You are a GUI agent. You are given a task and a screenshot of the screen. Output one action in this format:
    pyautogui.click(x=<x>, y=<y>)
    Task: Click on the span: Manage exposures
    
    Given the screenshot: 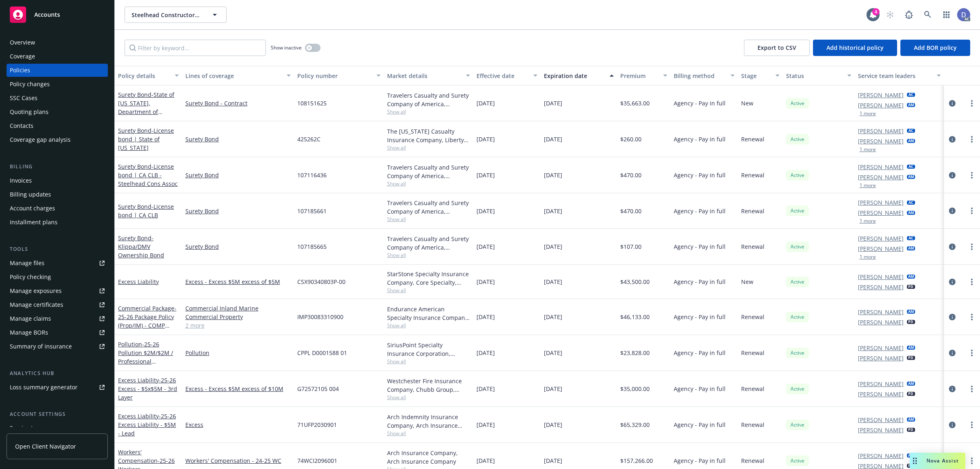 What is the action you would take?
    pyautogui.click(x=57, y=291)
    